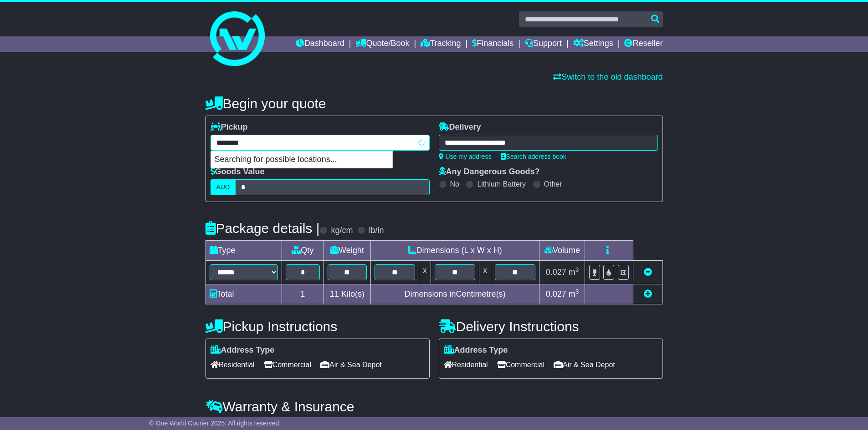  Describe the element at coordinates (434, 407) in the screenshot. I see `h4: Warranty & Insurance` at that location.